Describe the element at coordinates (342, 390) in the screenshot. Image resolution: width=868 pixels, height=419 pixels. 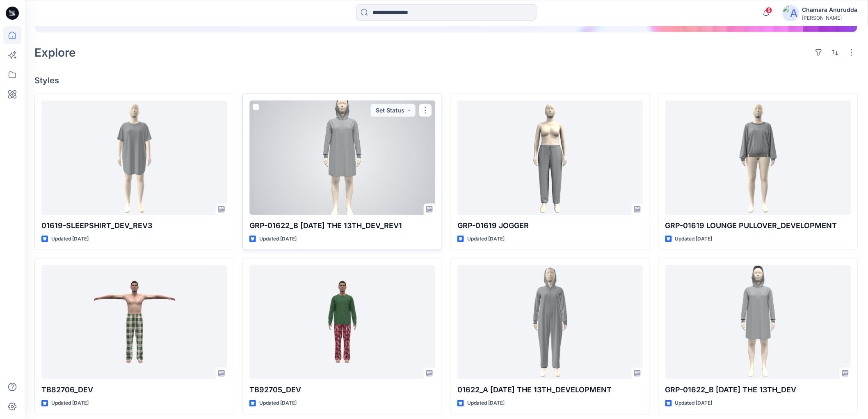
I see `p: TB92705_DEV` at that location.